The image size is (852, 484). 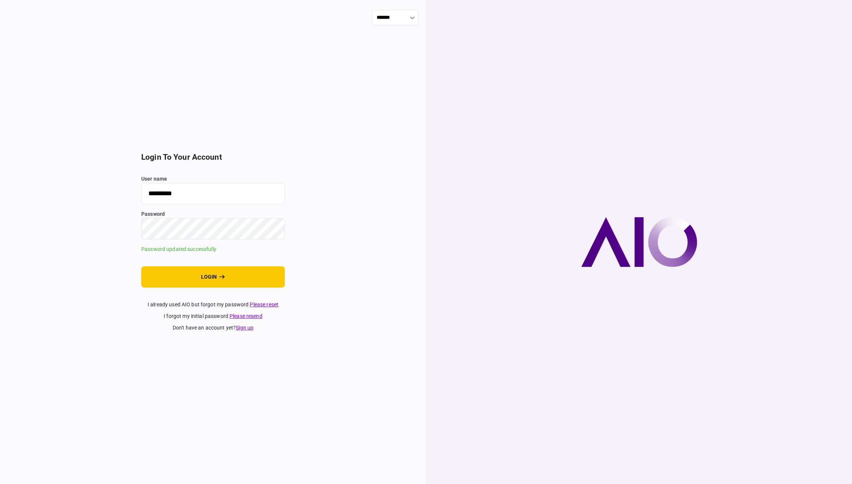 I want to click on a: Please reset, so click(x=264, y=304).